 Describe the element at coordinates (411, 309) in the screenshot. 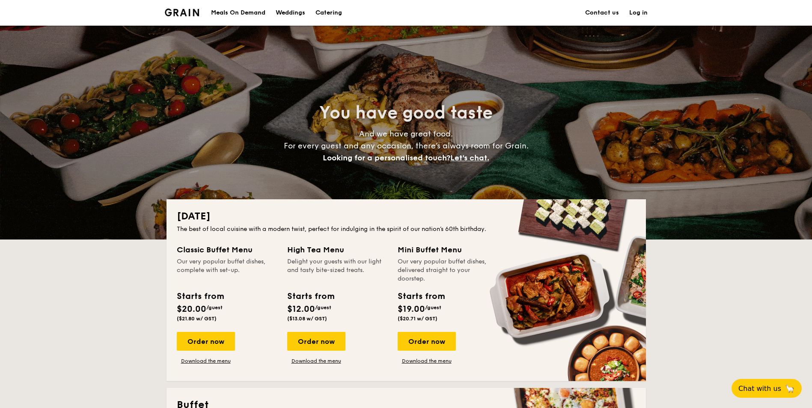

I see `span: $19.00` at that location.